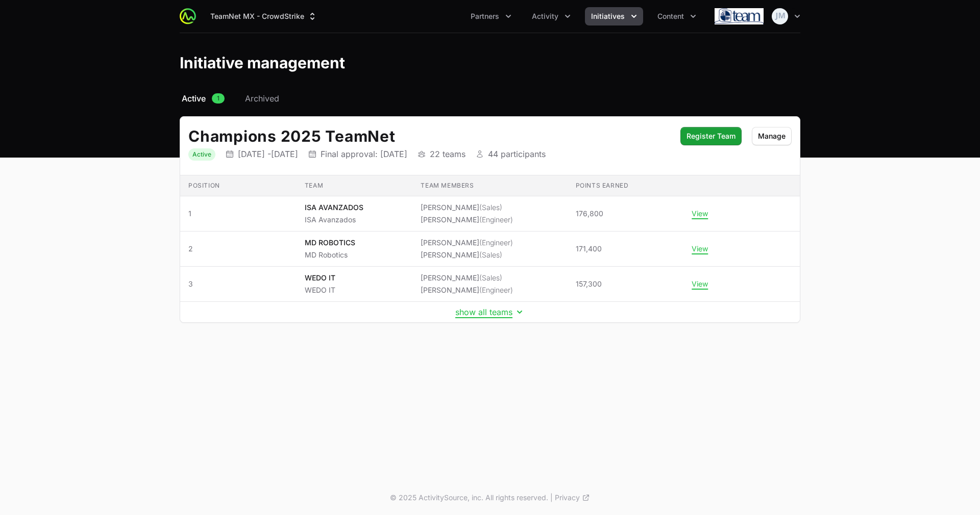 This screenshot has width=980, height=515. I want to click on a: Privacy, so click(572, 498).